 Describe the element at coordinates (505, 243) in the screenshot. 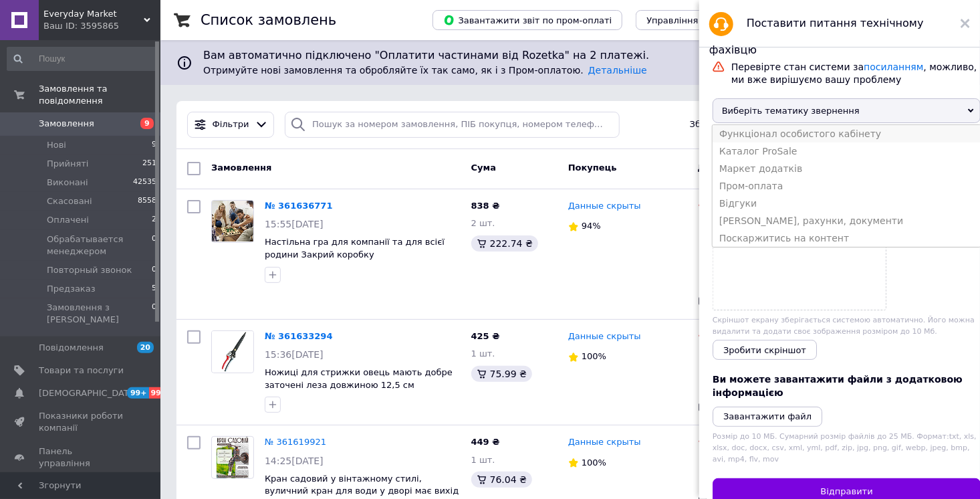

I see `div: 222.74 ₴` at that location.